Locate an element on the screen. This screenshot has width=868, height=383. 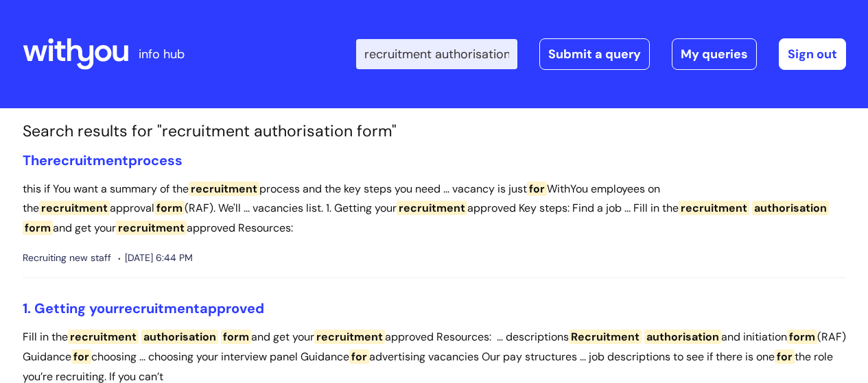
a: My queries is located at coordinates (714, 55).